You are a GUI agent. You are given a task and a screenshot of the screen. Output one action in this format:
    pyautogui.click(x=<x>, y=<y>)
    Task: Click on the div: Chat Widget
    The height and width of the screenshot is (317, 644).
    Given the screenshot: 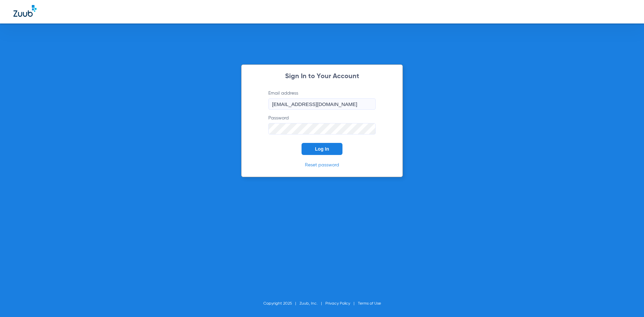 What is the action you would take?
    pyautogui.click(x=627, y=301)
    